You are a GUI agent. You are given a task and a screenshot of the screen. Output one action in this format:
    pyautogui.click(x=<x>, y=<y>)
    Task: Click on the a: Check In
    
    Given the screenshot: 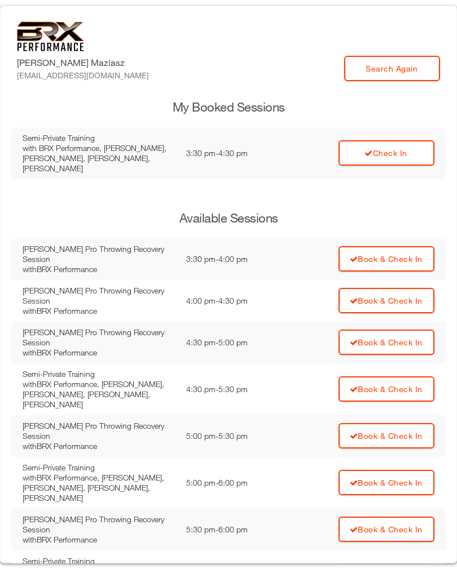 What is the action you would take?
    pyautogui.click(x=386, y=153)
    